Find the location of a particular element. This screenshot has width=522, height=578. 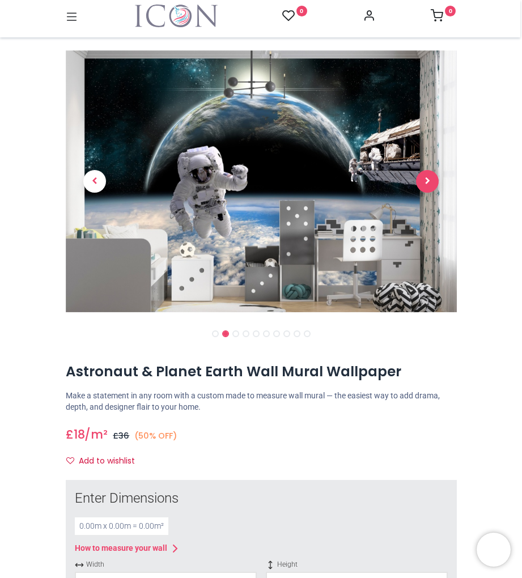

span: Previous is located at coordinates (95, 181).